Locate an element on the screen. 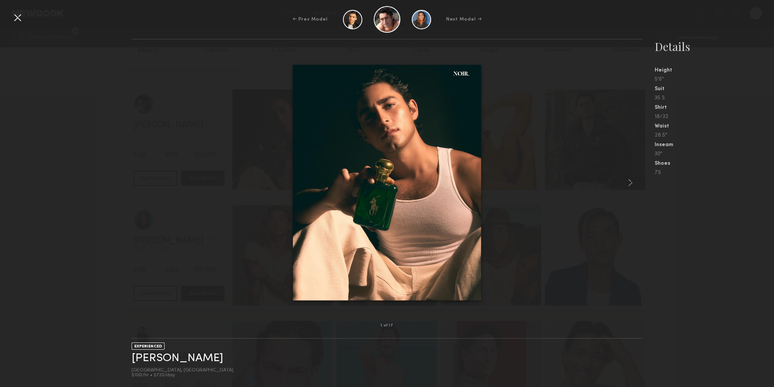 Image resolution: width=774 pixels, height=387 pixels. div: Shoes is located at coordinates (715, 164).